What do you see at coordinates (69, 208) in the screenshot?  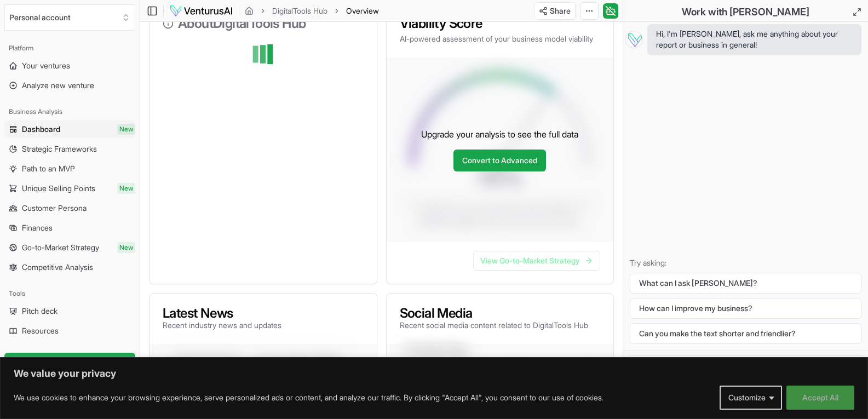 I see `a: Customer Persona` at bounding box center [69, 208].